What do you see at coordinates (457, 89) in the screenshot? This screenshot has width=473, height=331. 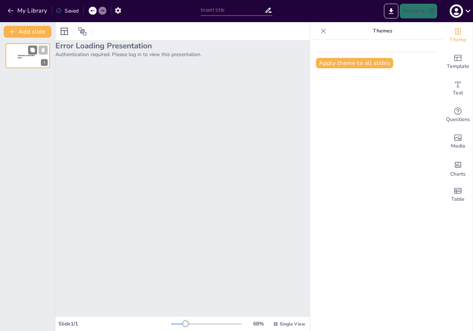 I see `div: Add text boxes` at bounding box center [457, 89].